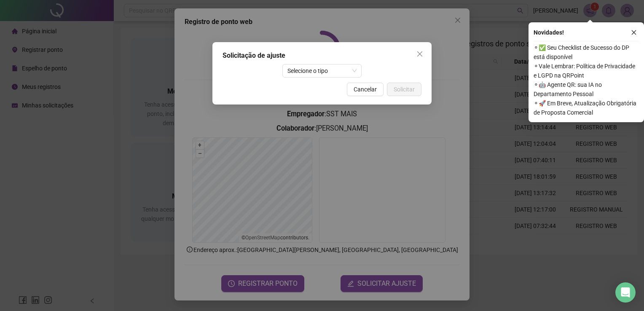 The image size is (644, 311). What do you see at coordinates (625, 292) in the screenshot?
I see `div: Open Intercom Messenger` at bounding box center [625, 292].